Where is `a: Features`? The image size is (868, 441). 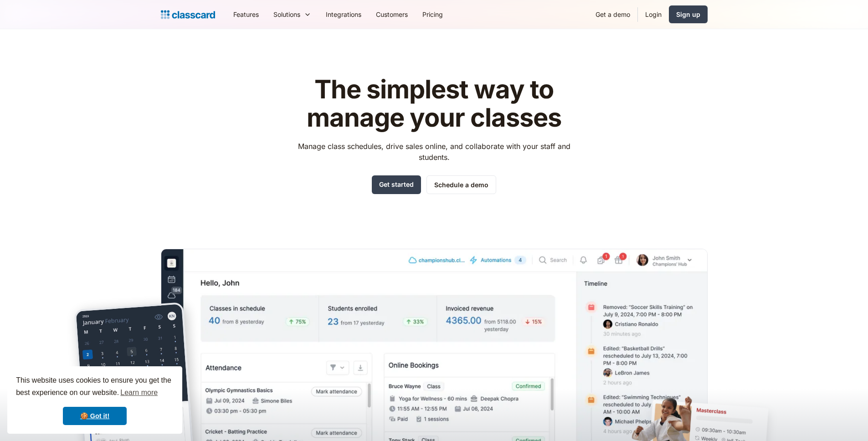 a: Features is located at coordinates (246, 14).